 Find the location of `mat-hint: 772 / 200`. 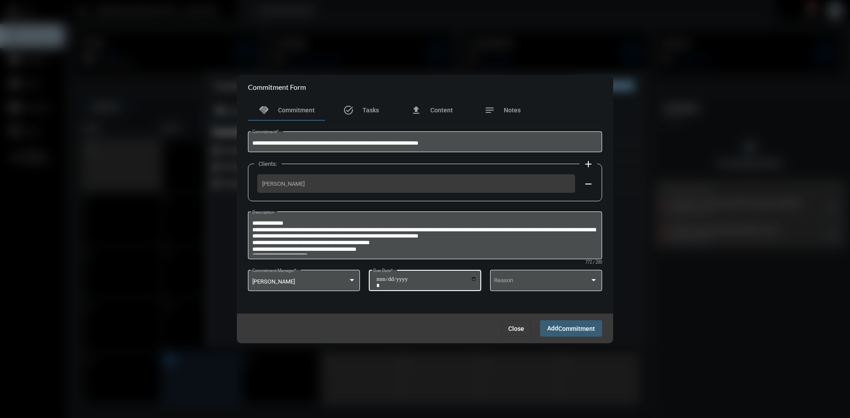

mat-hint: 772 / 200 is located at coordinates (594, 263).